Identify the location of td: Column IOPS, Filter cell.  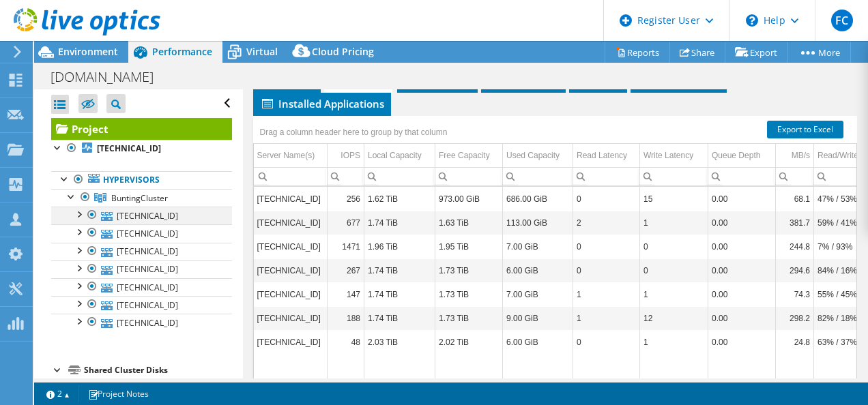
(346, 176).